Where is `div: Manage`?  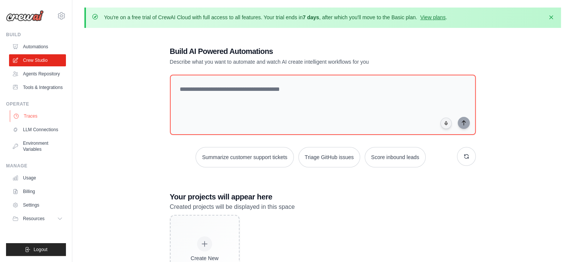 div: Manage is located at coordinates (36, 166).